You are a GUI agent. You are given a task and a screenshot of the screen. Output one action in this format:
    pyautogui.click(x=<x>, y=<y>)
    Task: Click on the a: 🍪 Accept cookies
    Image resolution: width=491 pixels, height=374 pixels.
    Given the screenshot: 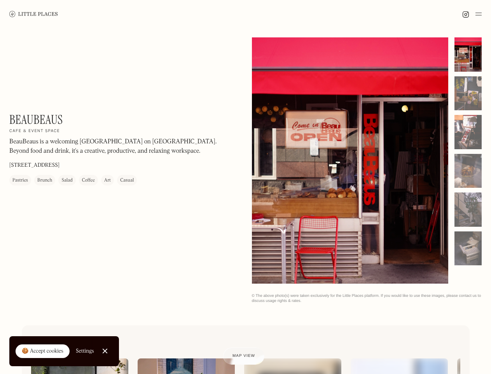 What is the action you would take?
    pyautogui.click(x=42, y=351)
    